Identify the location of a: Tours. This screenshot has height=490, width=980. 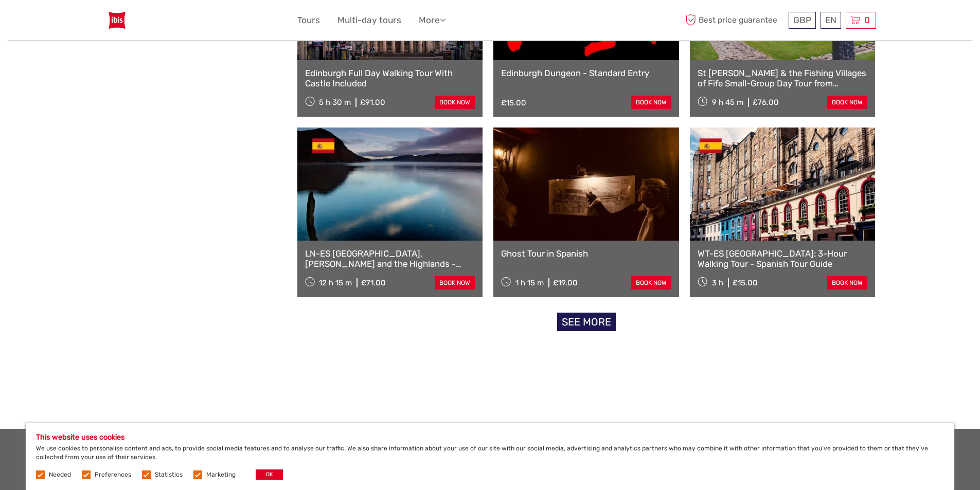
(309, 20).